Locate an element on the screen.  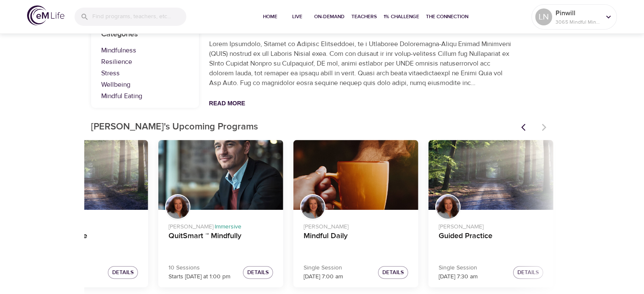
a: Stress is located at coordinates (145, 73).